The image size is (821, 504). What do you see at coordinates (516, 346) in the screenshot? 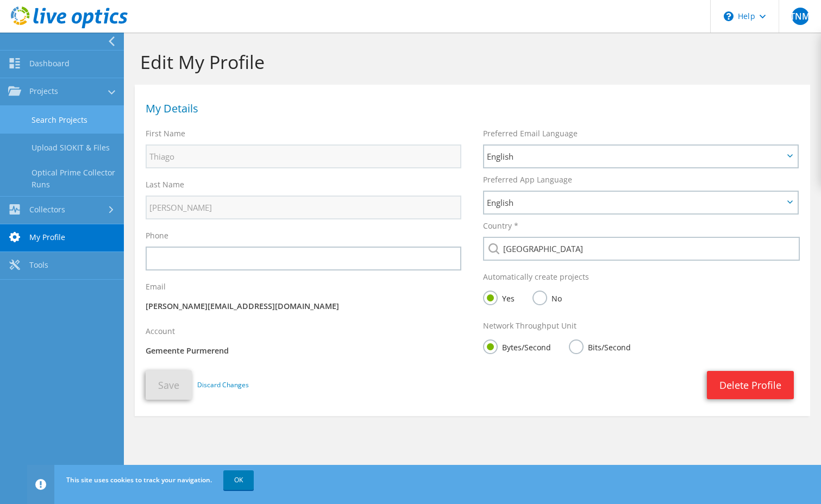
I see `label: Bytes/Second` at bounding box center [516, 346].